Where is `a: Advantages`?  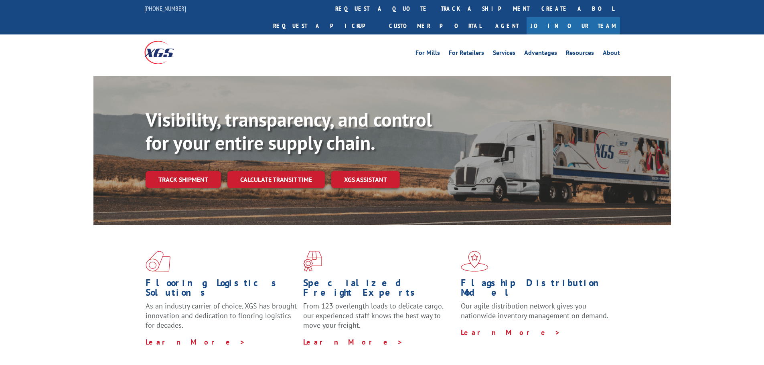
a: Advantages is located at coordinates (541, 54).